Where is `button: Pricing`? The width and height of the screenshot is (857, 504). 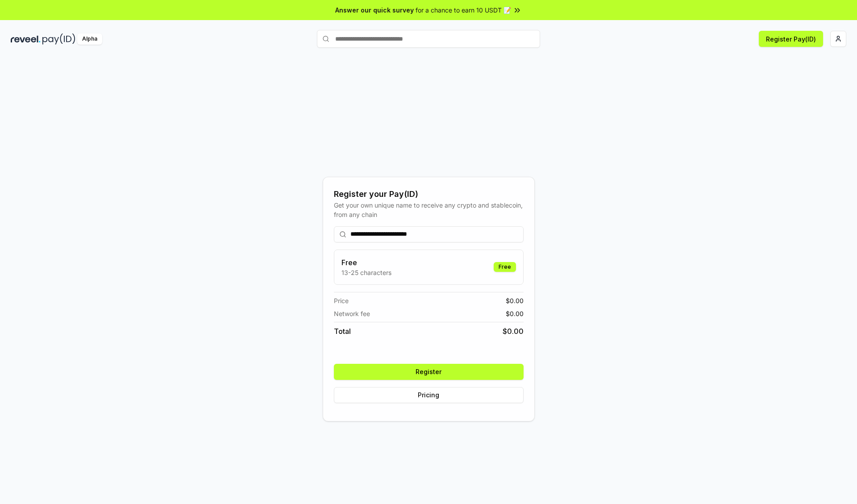
button: Pricing is located at coordinates (428, 395).